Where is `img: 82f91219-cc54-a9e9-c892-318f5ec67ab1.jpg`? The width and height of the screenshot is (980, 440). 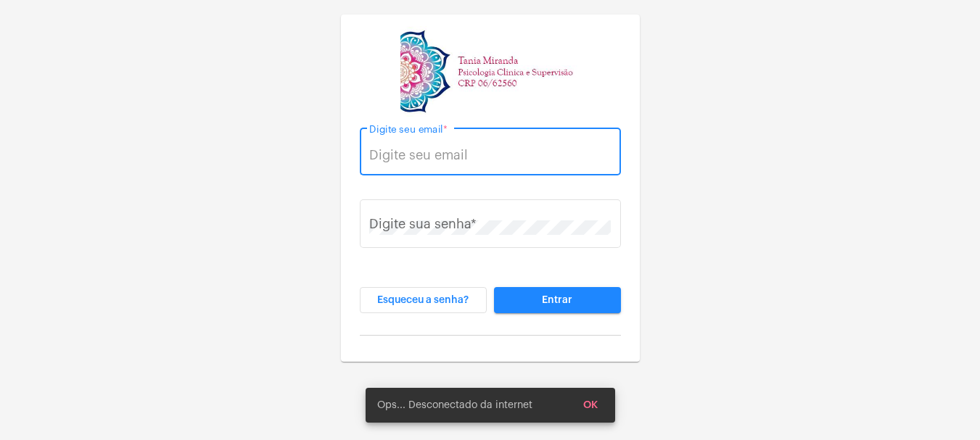 img: 82f91219-cc54-a9e9-c892-318f5ec67ab1.jpg is located at coordinates (490, 71).